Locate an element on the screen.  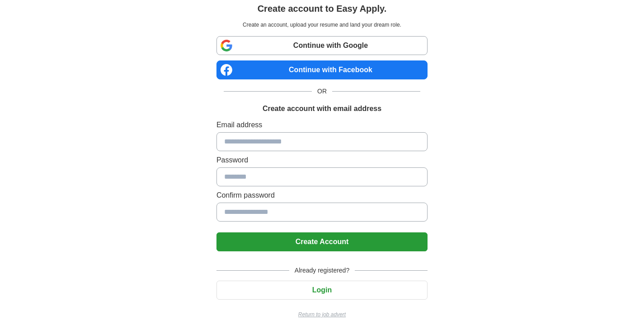
a: Return to job advert is located at coordinates (322, 315).